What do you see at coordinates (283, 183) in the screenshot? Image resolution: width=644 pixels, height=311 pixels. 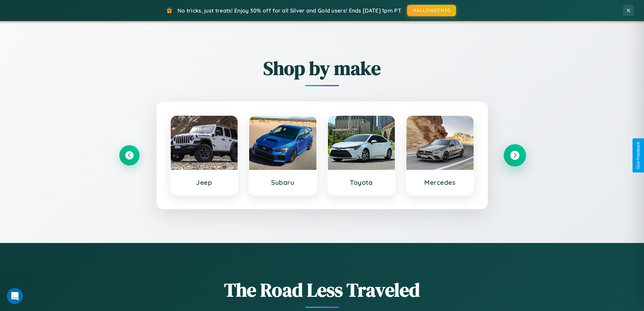 I see `h3: Subaru` at bounding box center [283, 183].